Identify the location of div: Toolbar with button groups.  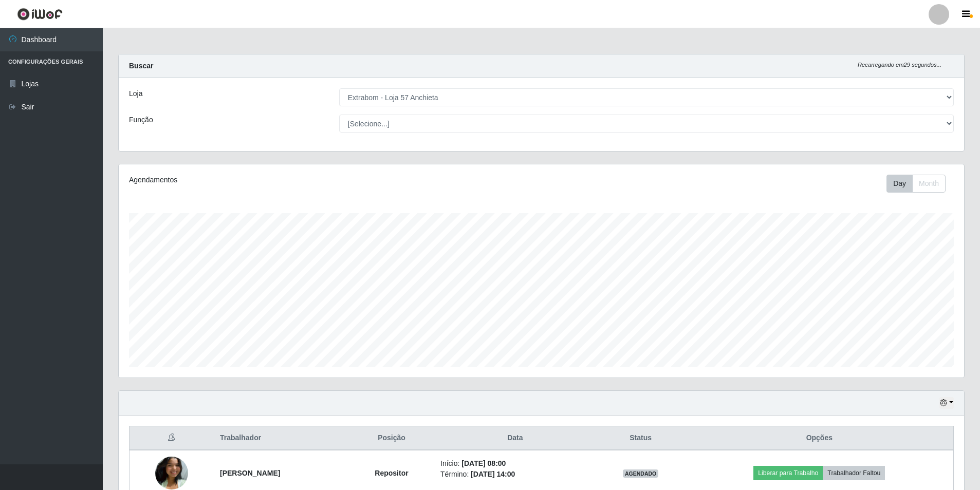
(919, 183).